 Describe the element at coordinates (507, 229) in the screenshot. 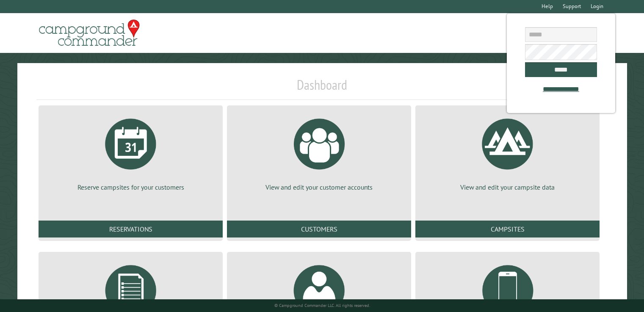

I see `a: Campsites` at that location.